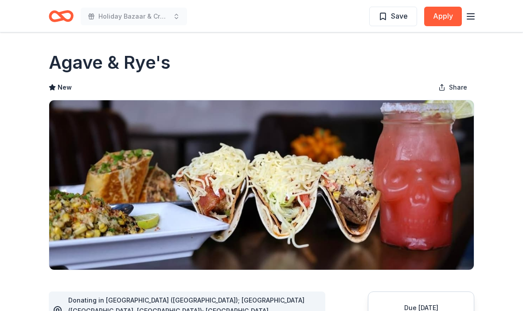  Describe the element at coordinates (458, 87) in the screenshot. I see `span: Share` at that location.